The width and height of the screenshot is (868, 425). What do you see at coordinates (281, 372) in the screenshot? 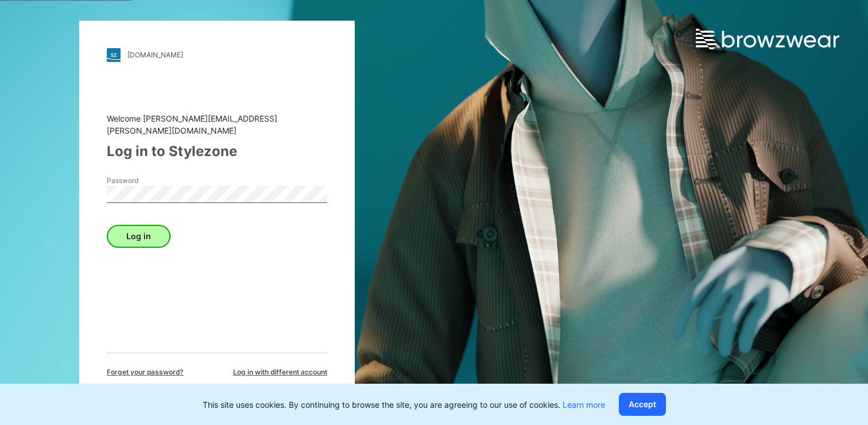
I see `span: Log in with different account` at bounding box center [281, 372].